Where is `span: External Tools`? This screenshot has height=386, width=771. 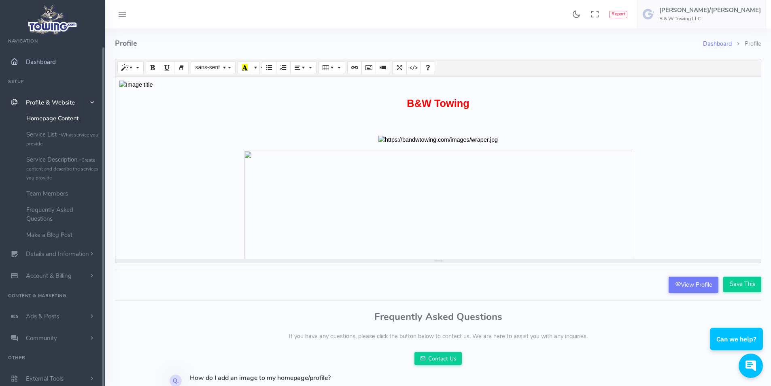
span: External Tools is located at coordinates (45, 378).